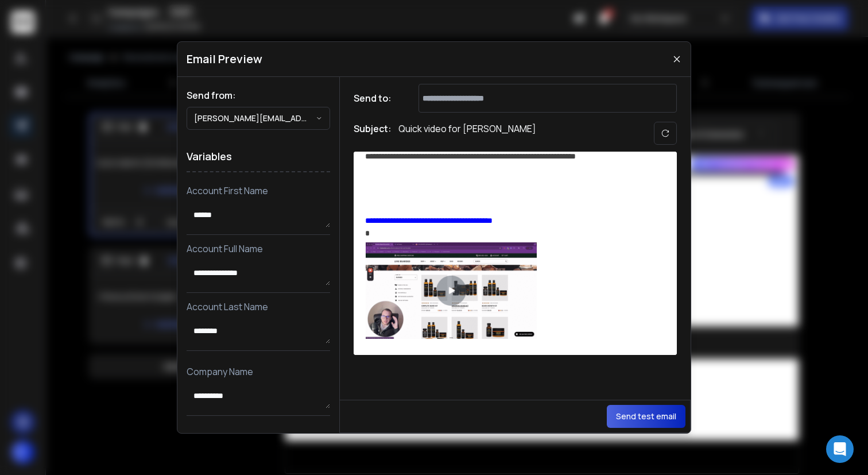 This screenshot has width=868, height=475. I want to click on div: Open Intercom Messenger, so click(840, 449).